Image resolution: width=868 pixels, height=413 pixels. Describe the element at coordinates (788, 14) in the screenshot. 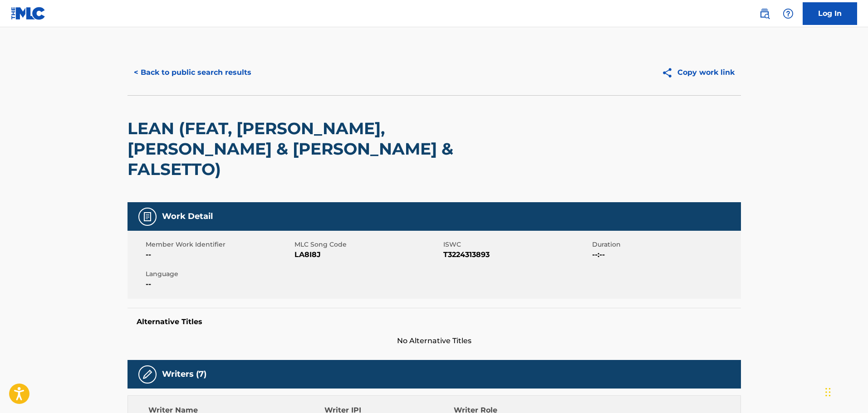

I see `img: help` at that location.